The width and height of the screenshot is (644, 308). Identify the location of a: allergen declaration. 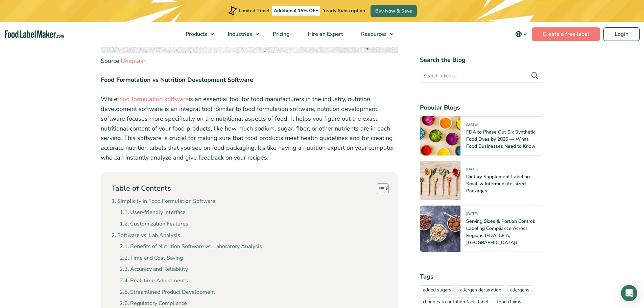
(481, 289).